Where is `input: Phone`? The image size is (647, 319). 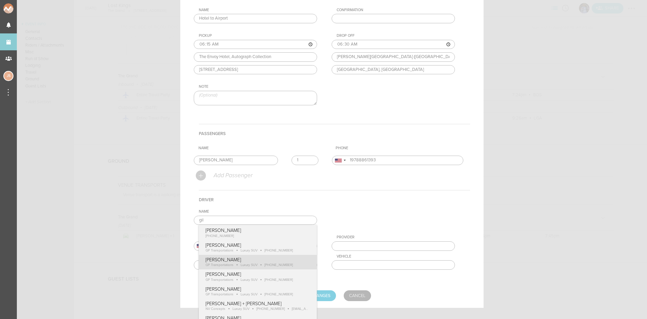 input: Phone is located at coordinates (398, 160).